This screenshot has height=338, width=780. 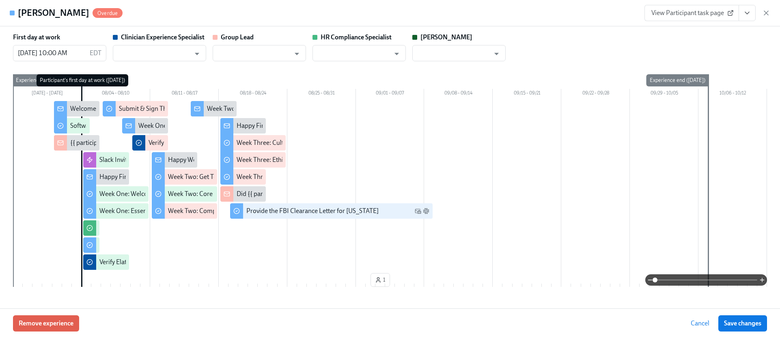 What do you see at coordinates (700, 324) in the screenshot?
I see `span: Cancel` at bounding box center [700, 324].